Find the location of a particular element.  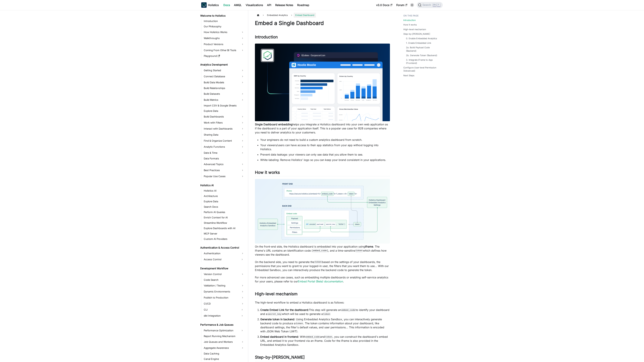

a: Build Metrics is located at coordinates (224, 100).